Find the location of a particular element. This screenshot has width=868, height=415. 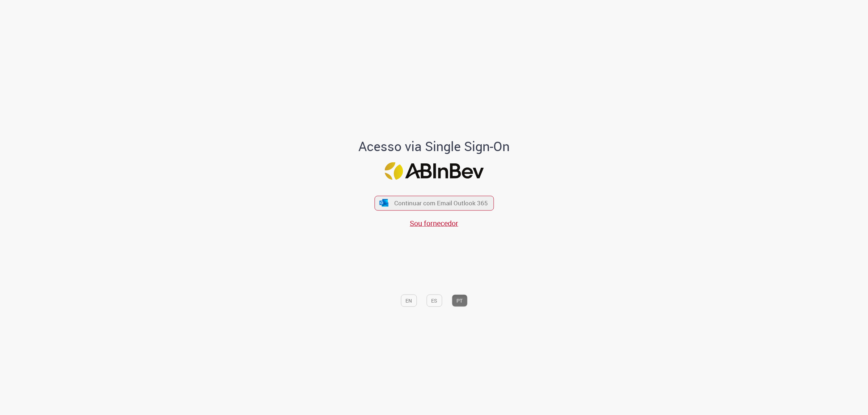

img: Logo ABInBev is located at coordinates (434, 170).